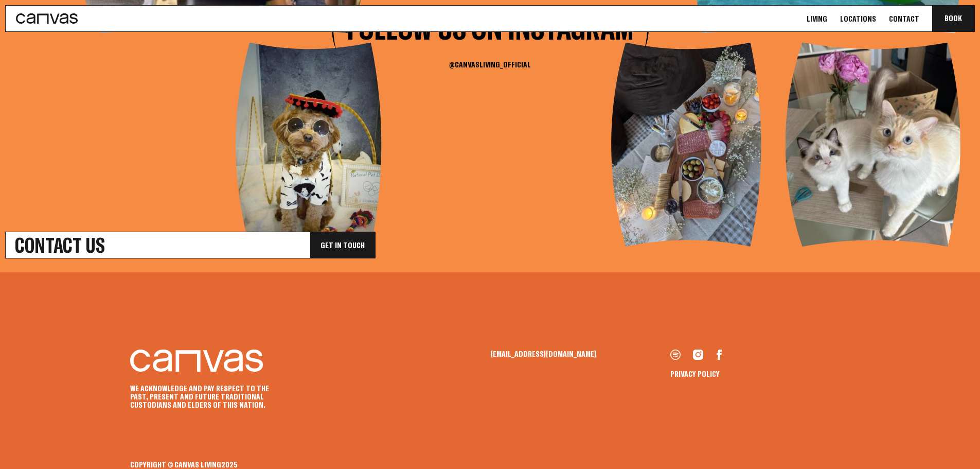 The width and height of the screenshot is (980, 469). I want to click on a: Contact UsGet In Touch, so click(190, 245).